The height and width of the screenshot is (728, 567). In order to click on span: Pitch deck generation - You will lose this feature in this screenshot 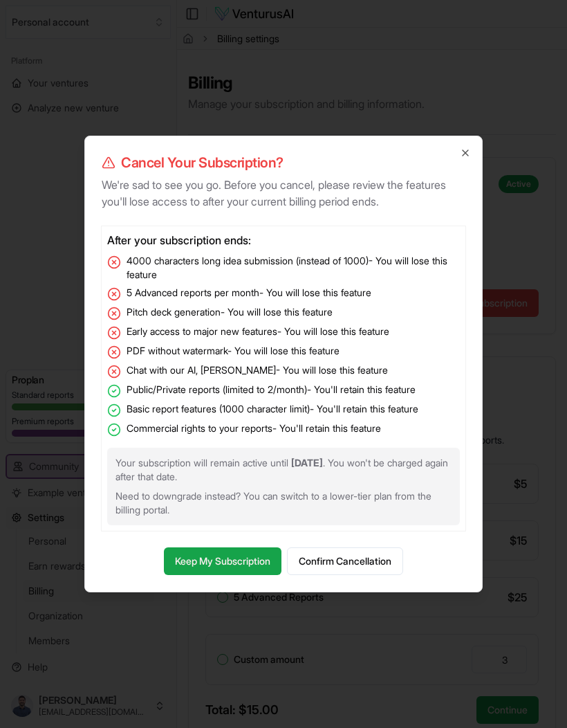, I will do `click(229, 312)`.